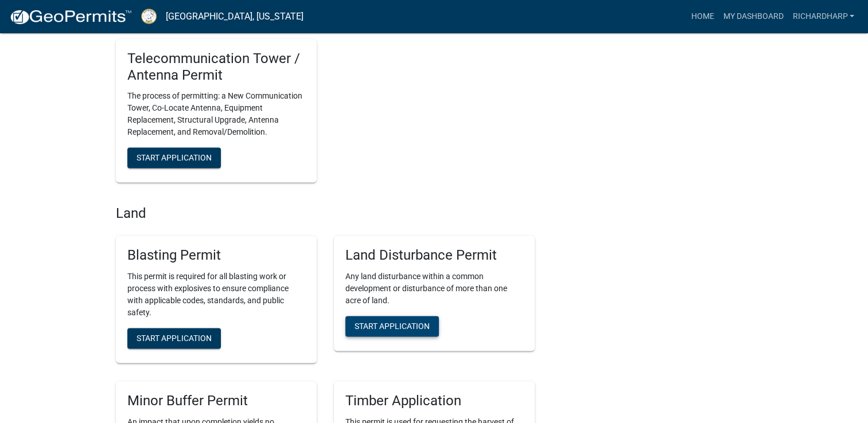 The height and width of the screenshot is (423, 868). Describe the element at coordinates (753, 17) in the screenshot. I see `a: My Dashboard` at that location.